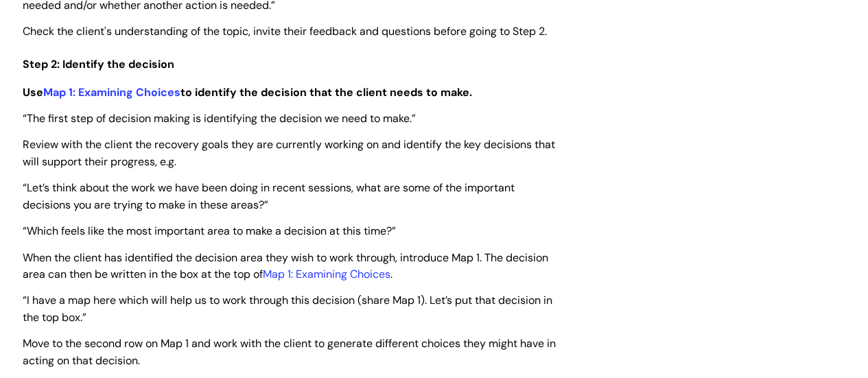  I want to click on span: When the client has identified the decision area they wish to work through, introduce Map 1. The ..., so click(286, 266).